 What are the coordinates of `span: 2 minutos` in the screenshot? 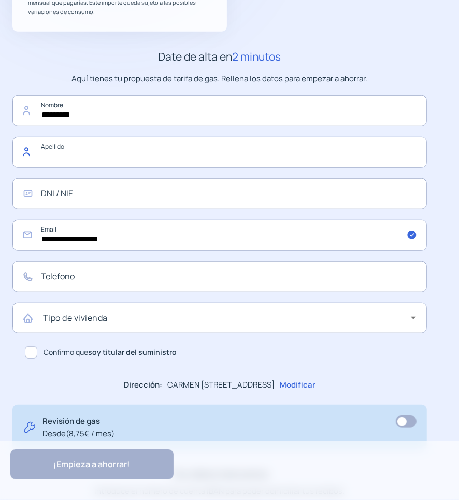 It's located at (257, 56).